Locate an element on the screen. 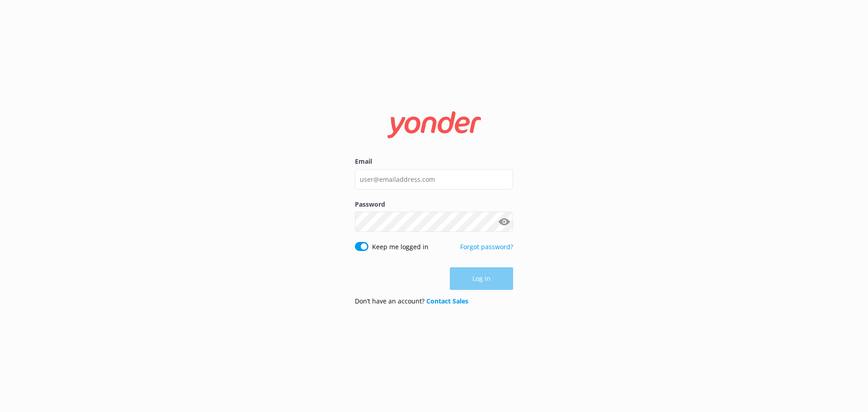  input: user@emailaddress.com is located at coordinates (434, 179).